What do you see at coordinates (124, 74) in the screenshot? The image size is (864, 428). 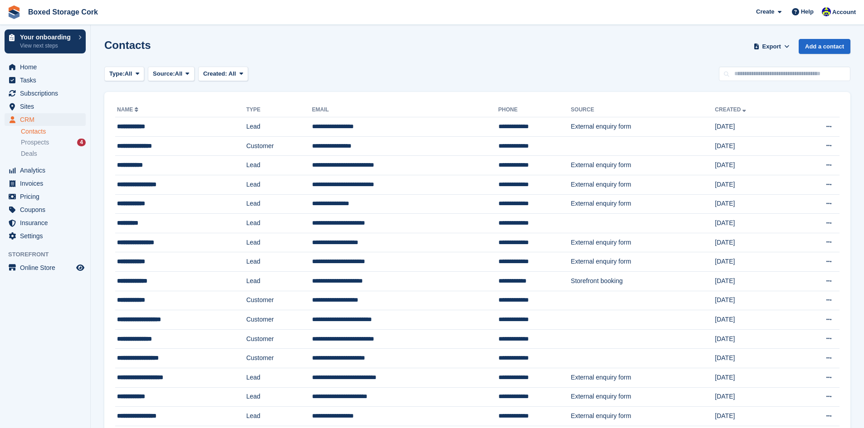 I see `button: Type: All` at bounding box center [124, 74].